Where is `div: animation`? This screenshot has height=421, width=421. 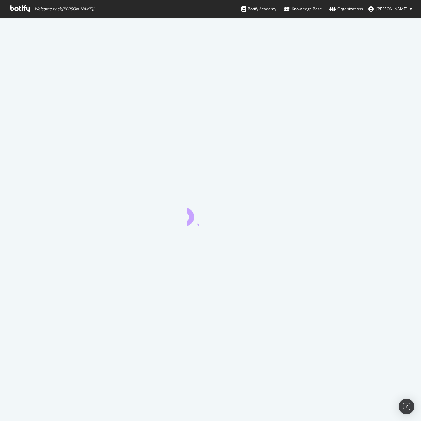
div: animation is located at coordinates (210, 214).